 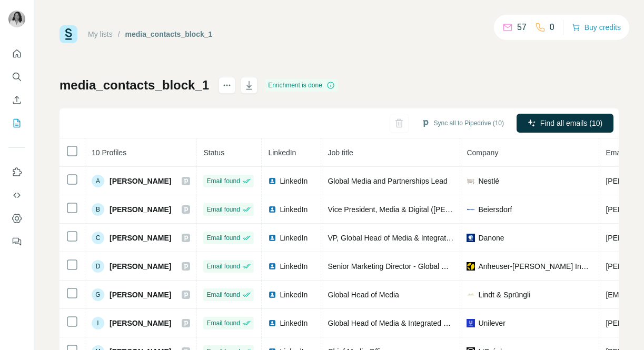 I want to click on div: C, so click(x=98, y=238).